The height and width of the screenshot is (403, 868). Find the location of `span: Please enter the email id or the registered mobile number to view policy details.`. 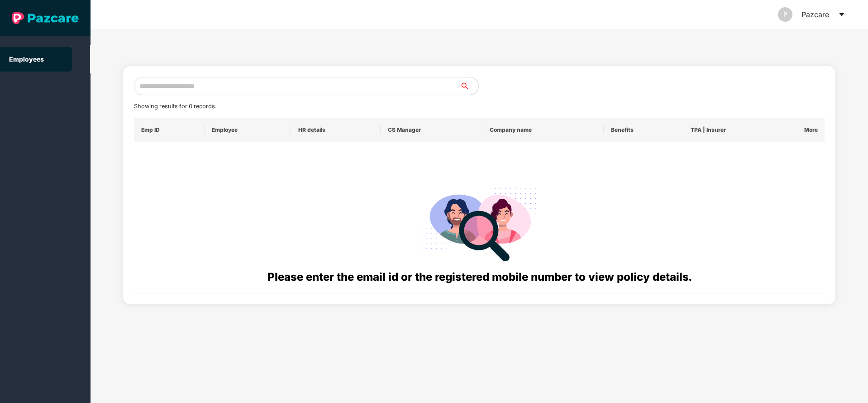

span: Please enter the email id or the registered mobile number to view policy details. is located at coordinates (479, 276).